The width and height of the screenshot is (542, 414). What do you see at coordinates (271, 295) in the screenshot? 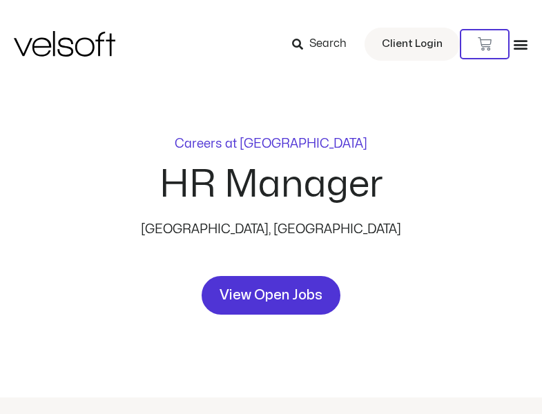
I see `span: View Open Jobs` at bounding box center [271, 295].